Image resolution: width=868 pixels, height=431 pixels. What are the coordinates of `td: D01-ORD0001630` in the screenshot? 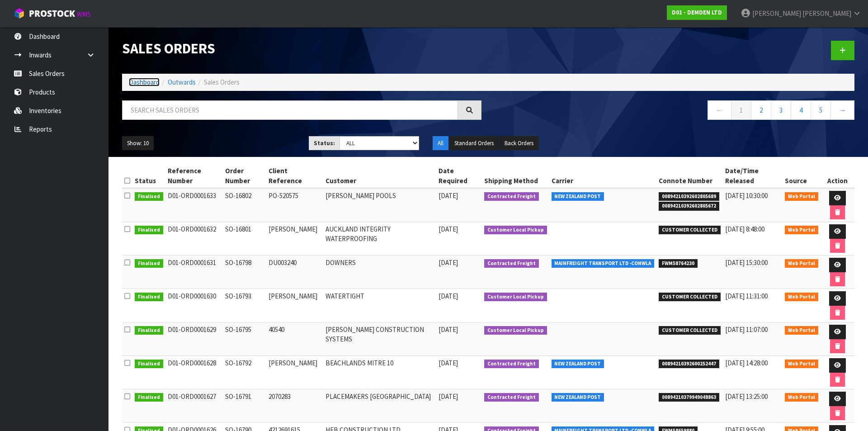 It's located at (194, 306).